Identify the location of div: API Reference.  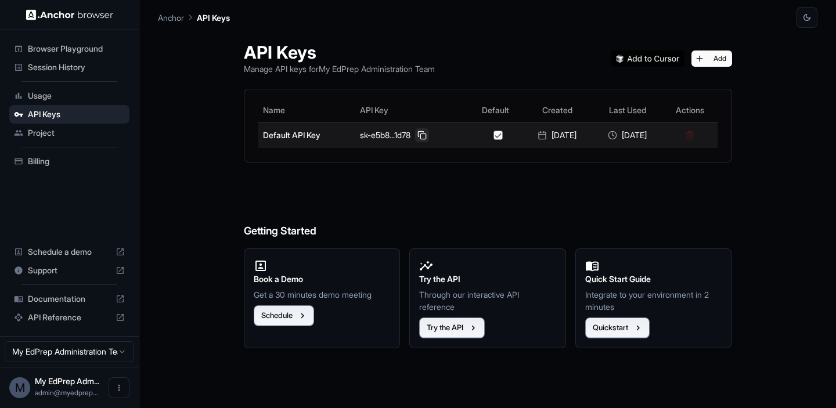
(69, 318).